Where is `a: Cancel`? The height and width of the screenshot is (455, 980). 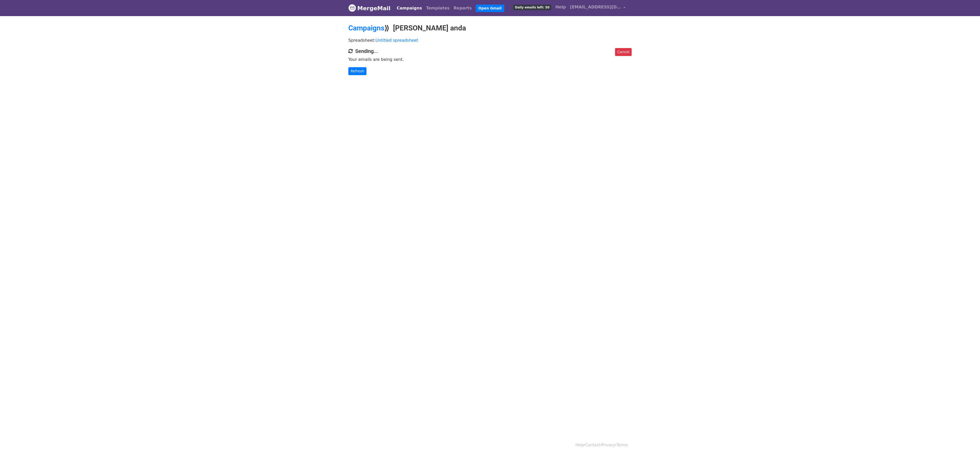 a: Cancel is located at coordinates (624, 52).